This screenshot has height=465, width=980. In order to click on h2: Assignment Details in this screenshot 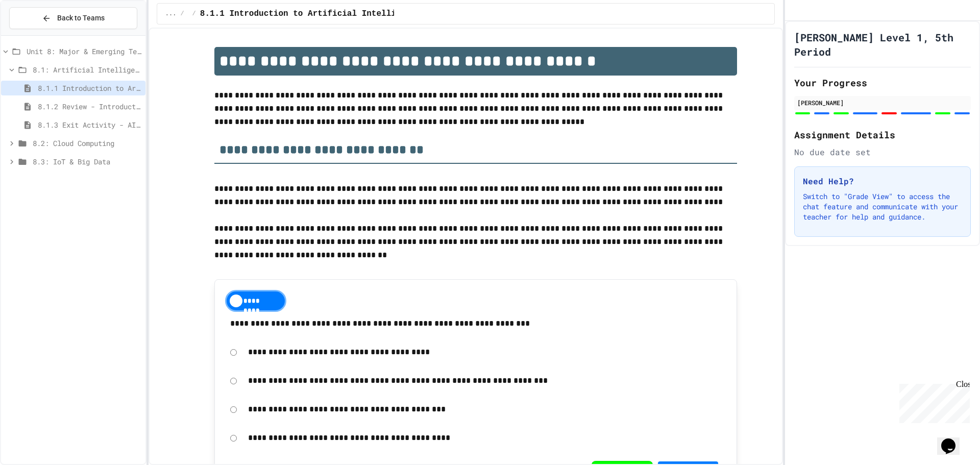, I will do `click(882, 135)`.